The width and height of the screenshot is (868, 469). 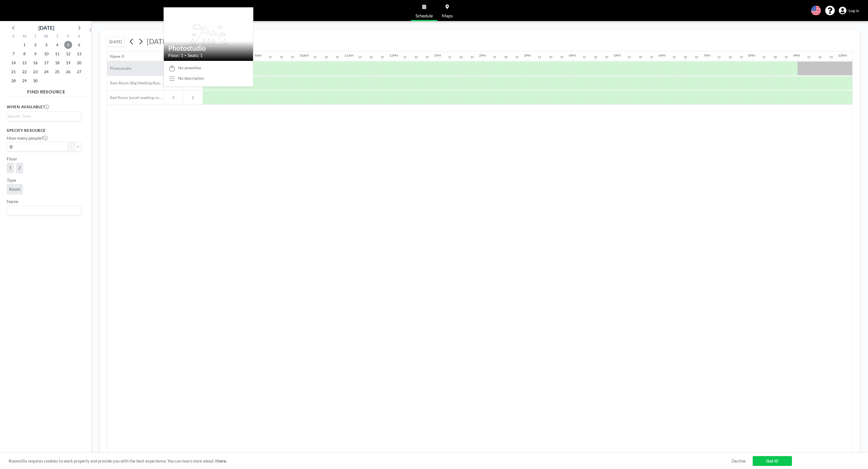 I want to click on div: 6PM, so click(x=662, y=55).